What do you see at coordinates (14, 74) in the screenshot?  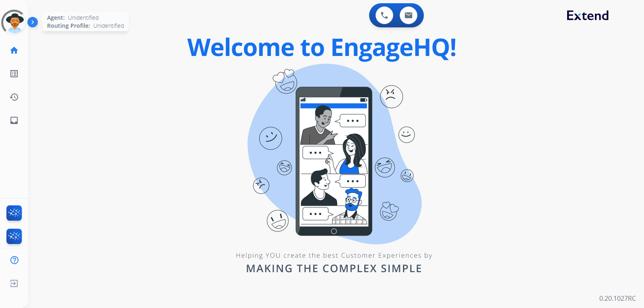 I see `mat-icon: list_alt` at bounding box center [14, 74].